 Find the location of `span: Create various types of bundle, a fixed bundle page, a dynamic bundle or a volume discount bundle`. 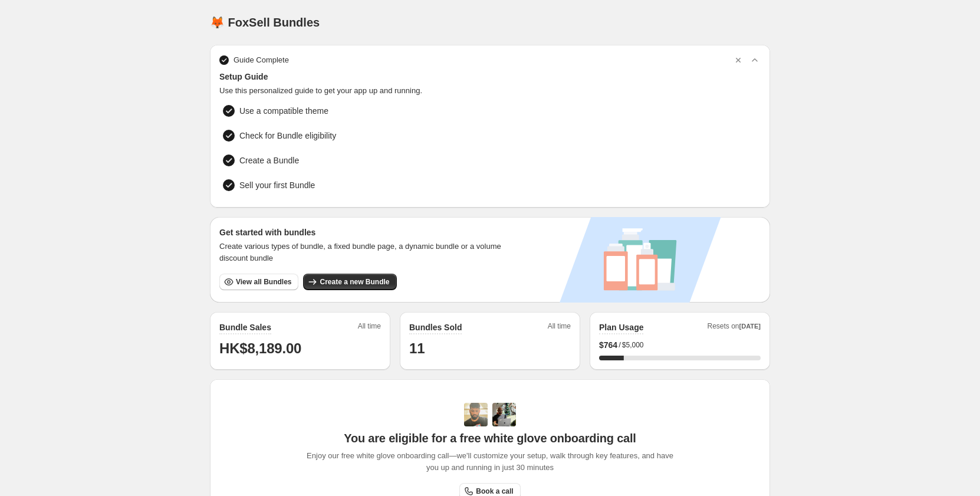

span: Create various types of bundle, a fixed bundle page, a dynamic bundle or a volume discount bundle is located at coordinates (366, 252).